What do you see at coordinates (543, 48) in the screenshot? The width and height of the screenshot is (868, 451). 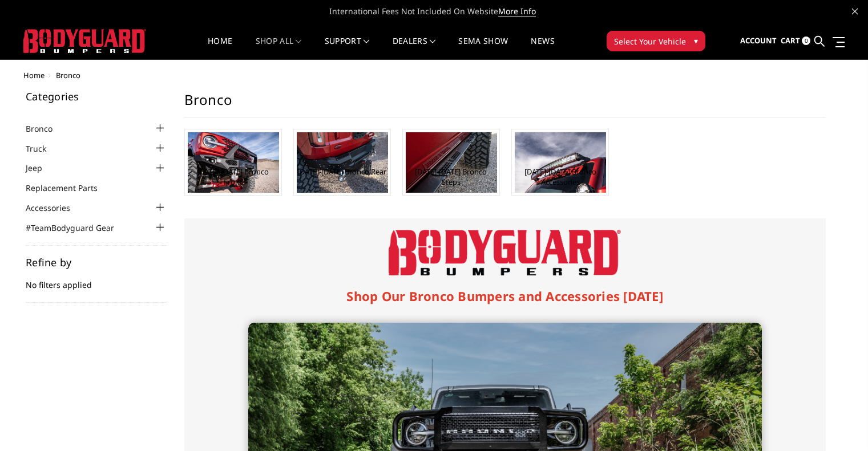 I see `a: News` at bounding box center [543, 48].